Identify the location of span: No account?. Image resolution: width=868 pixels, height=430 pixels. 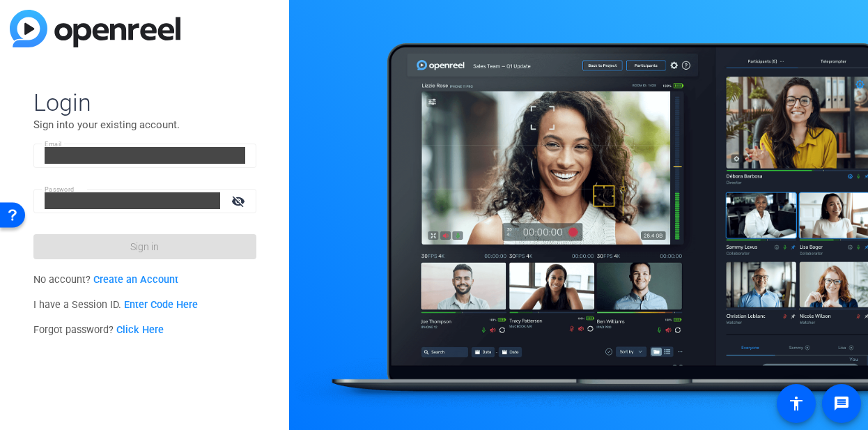
(106, 280).